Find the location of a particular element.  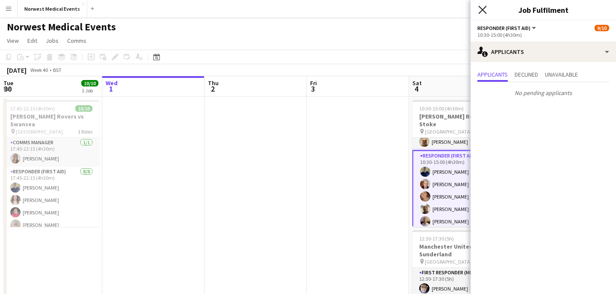

button: Responder (First Aid) is located at coordinates (507, 28).